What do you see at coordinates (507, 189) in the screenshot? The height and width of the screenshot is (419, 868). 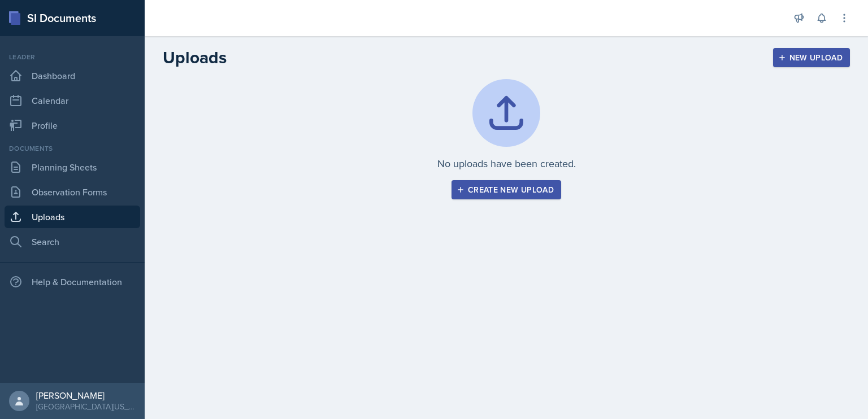 I see `div: Create new upload` at bounding box center [507, 189].